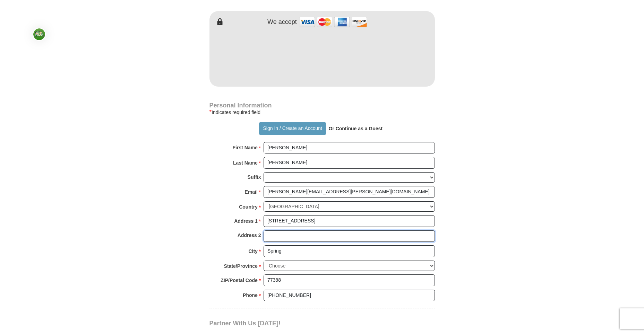  I want to click on strong: Phone, so click(250, 295).